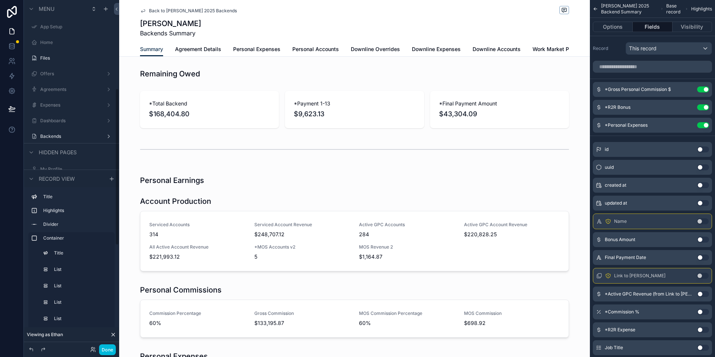  What do you see at coordinates (625, 257) in the screenshot?
I see `span: Final Payment Date` at bounding box center [625, 257].